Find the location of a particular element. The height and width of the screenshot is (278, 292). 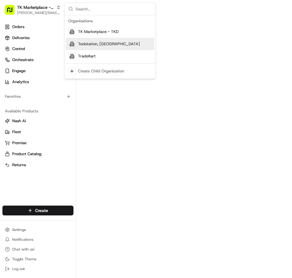

span: API Documentation is located at coordinates (78, 92).